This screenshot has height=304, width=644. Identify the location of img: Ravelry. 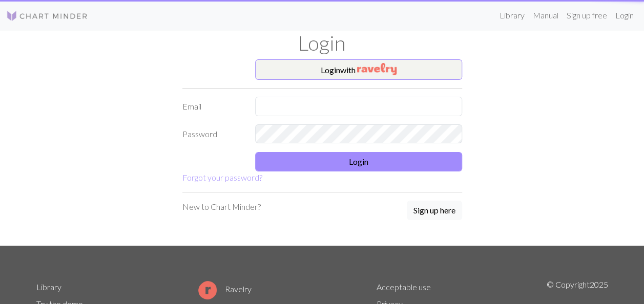
(376, 69).